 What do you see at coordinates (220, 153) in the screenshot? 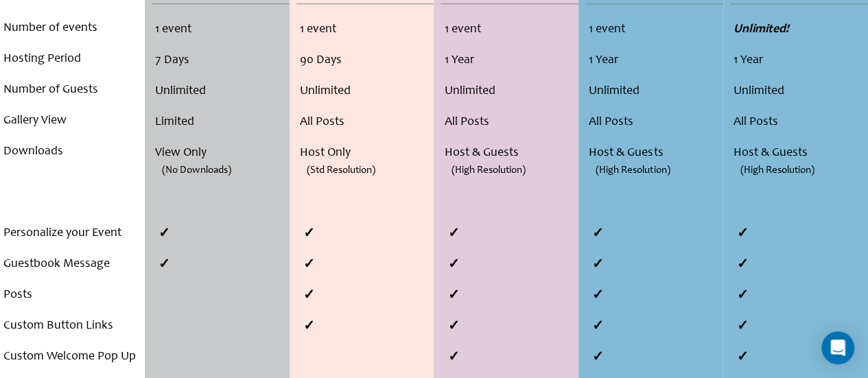
I see `li: View Only` at bounding box center [220, 153].